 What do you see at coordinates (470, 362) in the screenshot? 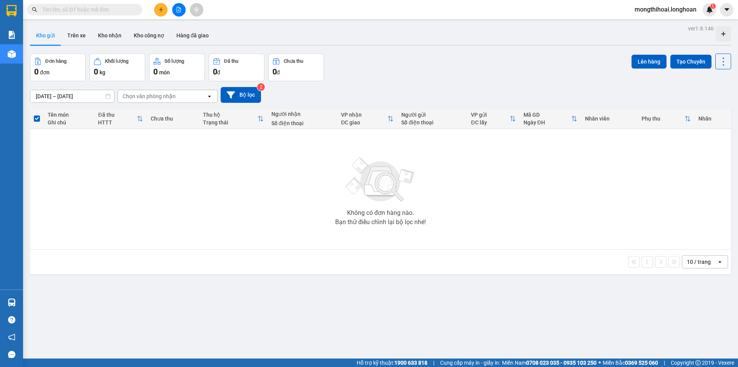
I see `span: Cung cấp máy in - giấy in:` at bounding box center [470, 362].